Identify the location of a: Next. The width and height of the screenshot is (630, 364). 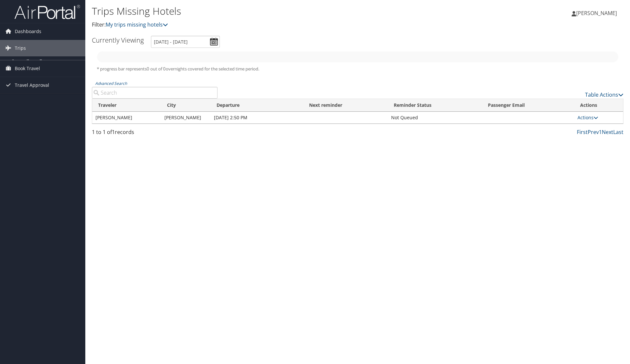
(607, 132).